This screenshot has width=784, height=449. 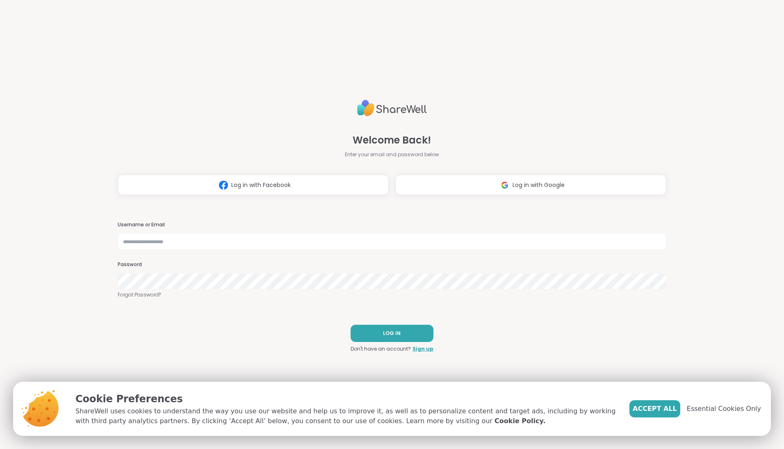 What do you see at coordinates (520, 421) in the screenshot?
I see `a: Cookie Policy.` at bounding box center [520, 421].